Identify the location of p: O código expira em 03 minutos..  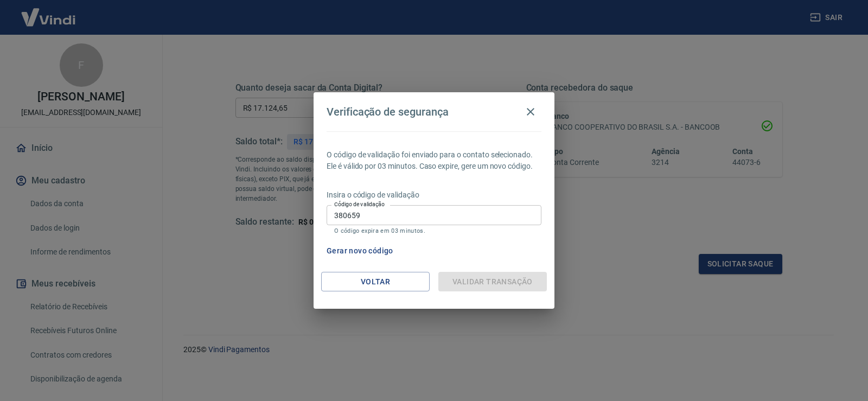
(434, 230).